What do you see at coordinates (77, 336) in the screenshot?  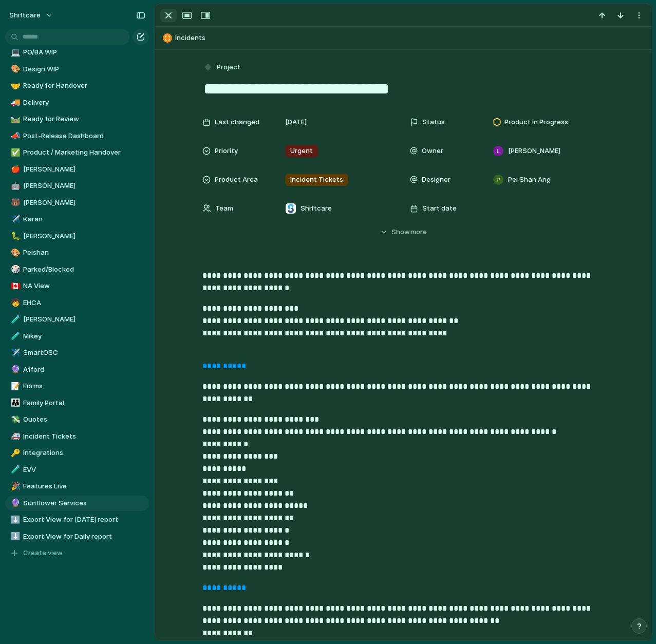 I see `div: 🧪Mikey` at bounding box center [77, 336].